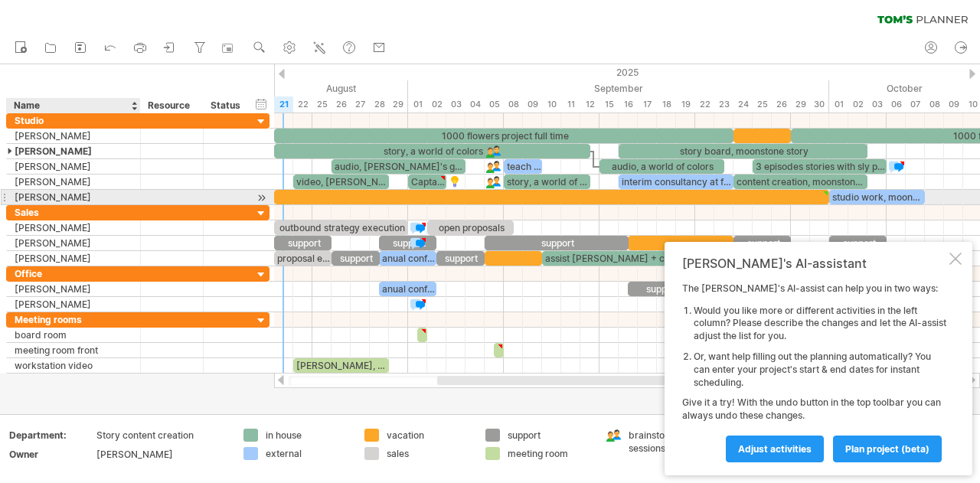  What do you see at coordinates (341, 227) in the screenshot?
I see `div: outbound strategy execution` at bounding box center [341, 227].